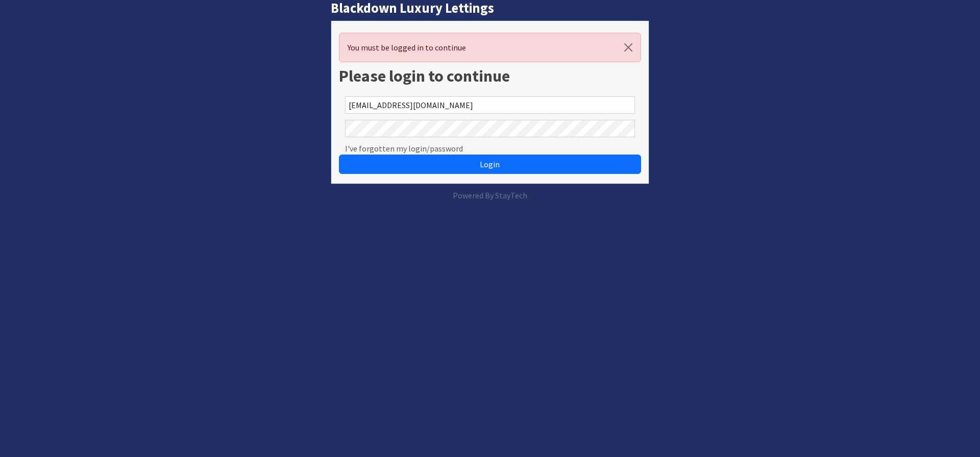 This screenshot has height=457, width=980. I want to click on button: Login, so click(490, 164).